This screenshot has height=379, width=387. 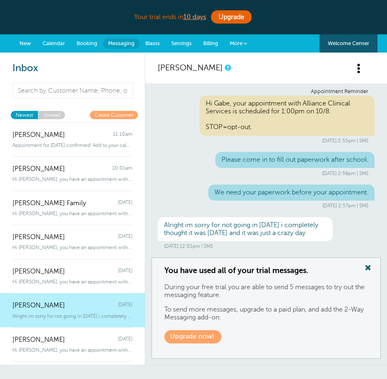 I want to click on span: Settings, so click(x=181, y=43).